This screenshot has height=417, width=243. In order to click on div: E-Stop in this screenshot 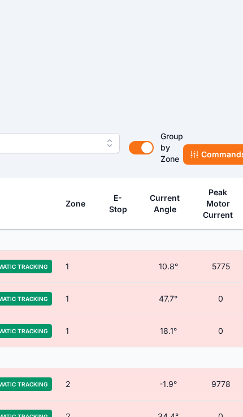, I will do `click(118, 204)`.